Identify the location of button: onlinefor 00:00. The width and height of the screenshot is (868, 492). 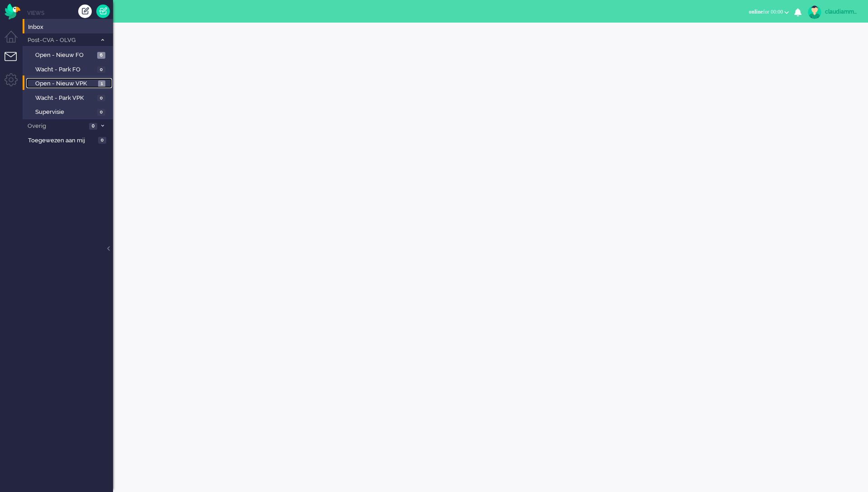
(768, 12).